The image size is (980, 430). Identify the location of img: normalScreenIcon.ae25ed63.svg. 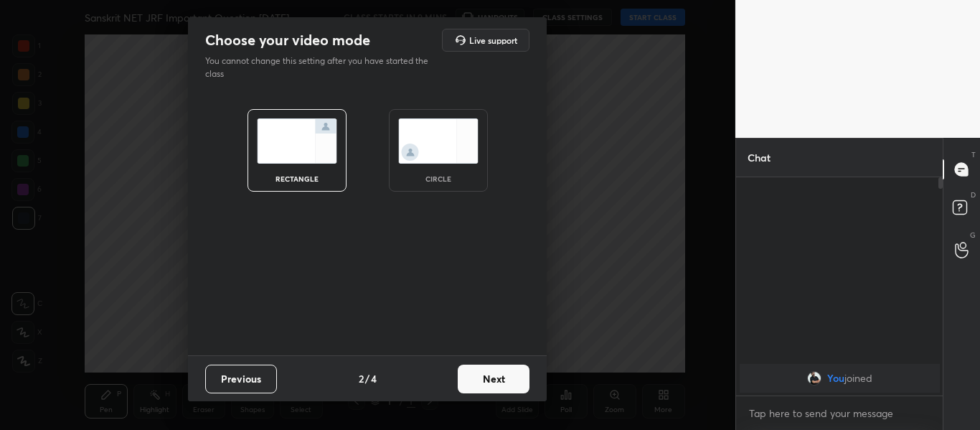
(297, 141).